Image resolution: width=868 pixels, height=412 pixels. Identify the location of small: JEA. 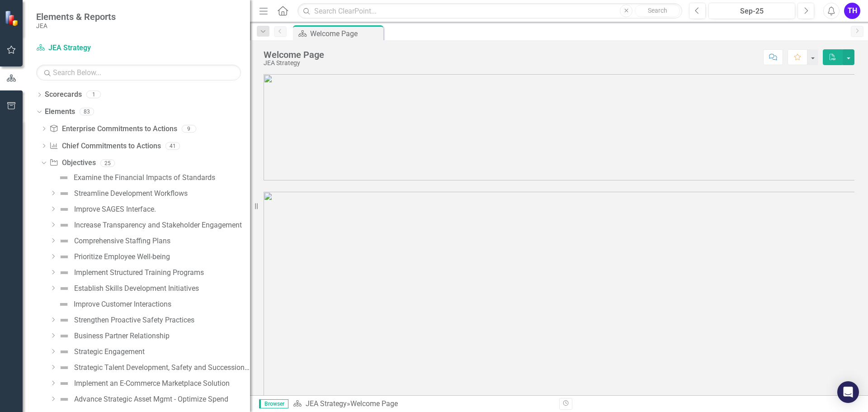
(76, 26).